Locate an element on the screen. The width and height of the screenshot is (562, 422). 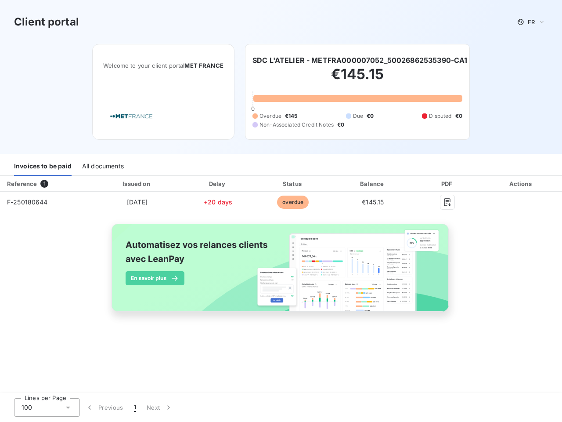
img: Company logo is located at coordinates (131, 116).